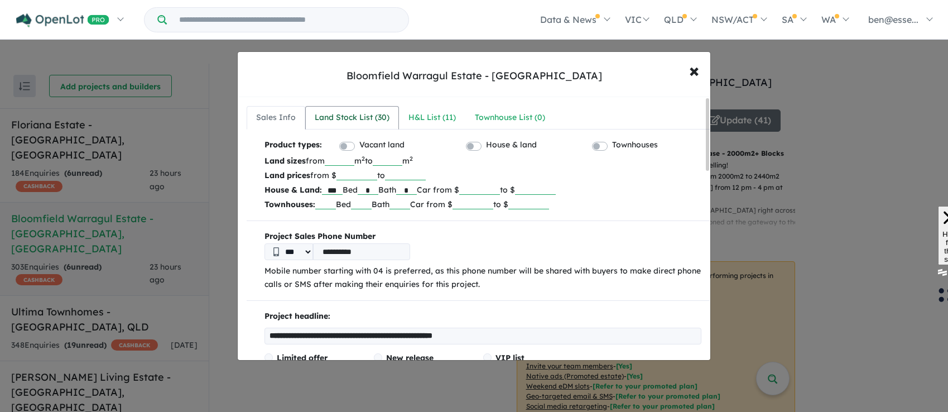 The width and height of the screenshot is (948, 412). I want to click on div: Land Stock List ( 30 ), so click(352, 118).